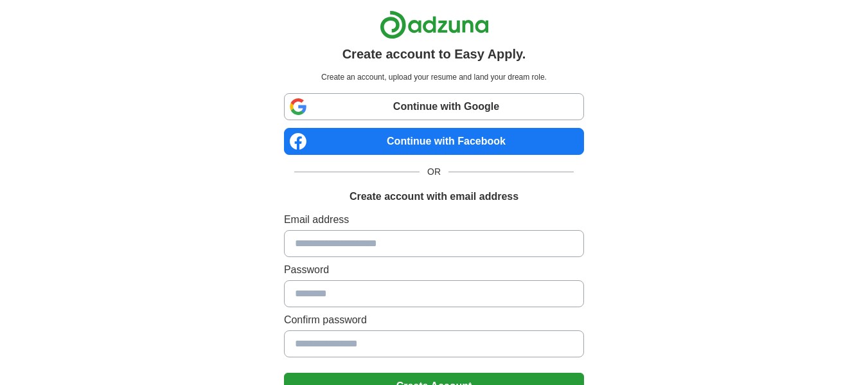  What do you see at coordinates (434, 270) in the screenshot?
I see `label: Password` at bounding box center [434, 270].